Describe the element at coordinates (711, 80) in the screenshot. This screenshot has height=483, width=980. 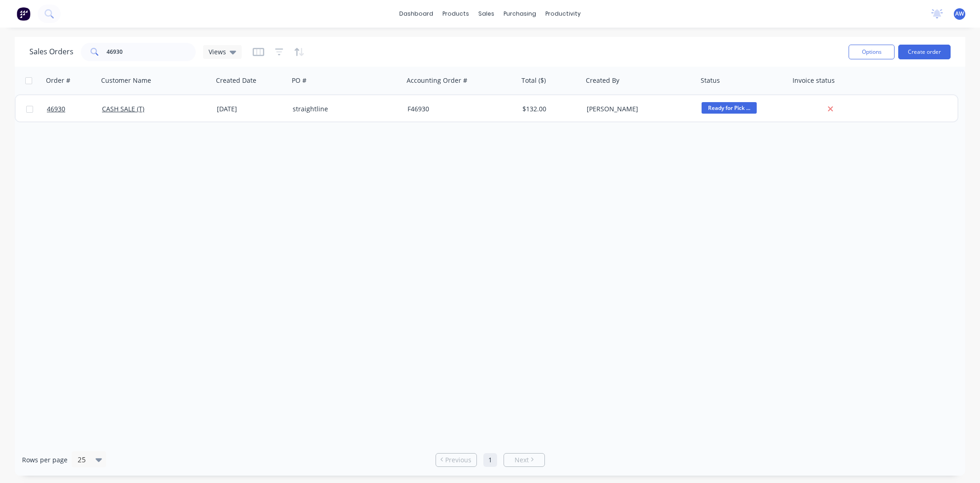
I see `div: Status` at that location.